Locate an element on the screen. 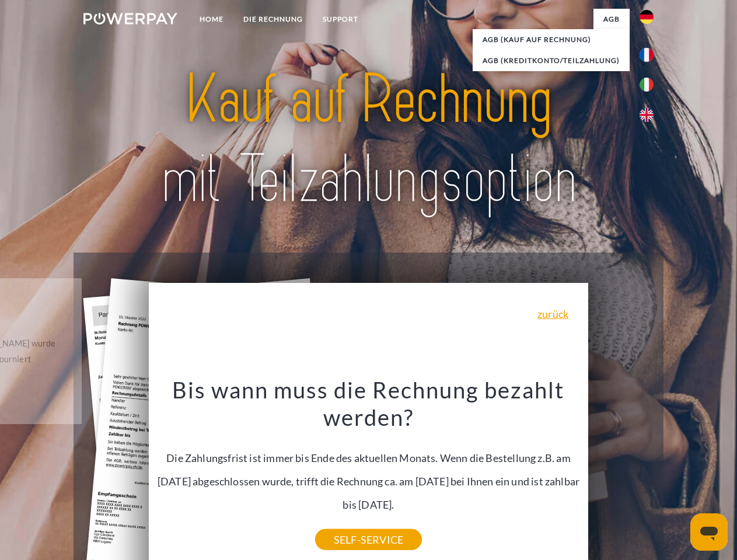  img: de is located at coordinates (646, 17).